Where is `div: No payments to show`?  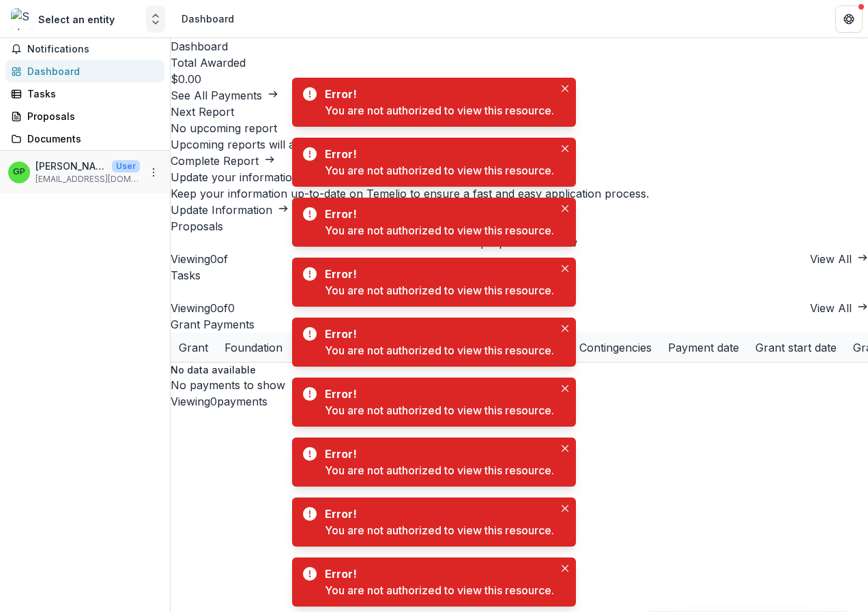 div: No payments to show is located at coordinates (519, 385).